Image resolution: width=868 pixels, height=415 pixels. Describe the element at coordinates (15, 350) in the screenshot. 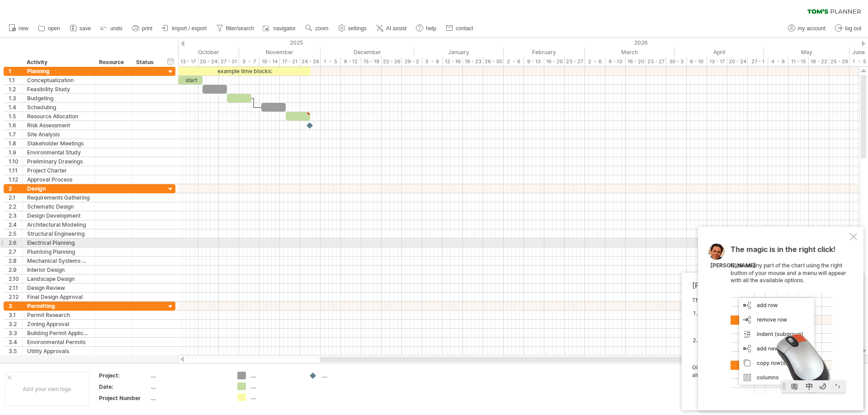

I see `div: 3.5` at that location.